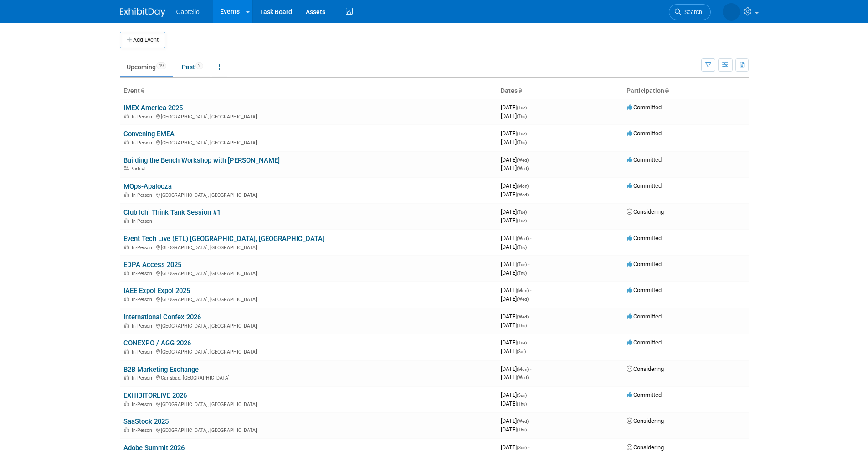 The width and height of the screenshot is (868, 452). Describe the element at coordinates (560, 91) in the screenshot. I see `th: Dates` at that location.